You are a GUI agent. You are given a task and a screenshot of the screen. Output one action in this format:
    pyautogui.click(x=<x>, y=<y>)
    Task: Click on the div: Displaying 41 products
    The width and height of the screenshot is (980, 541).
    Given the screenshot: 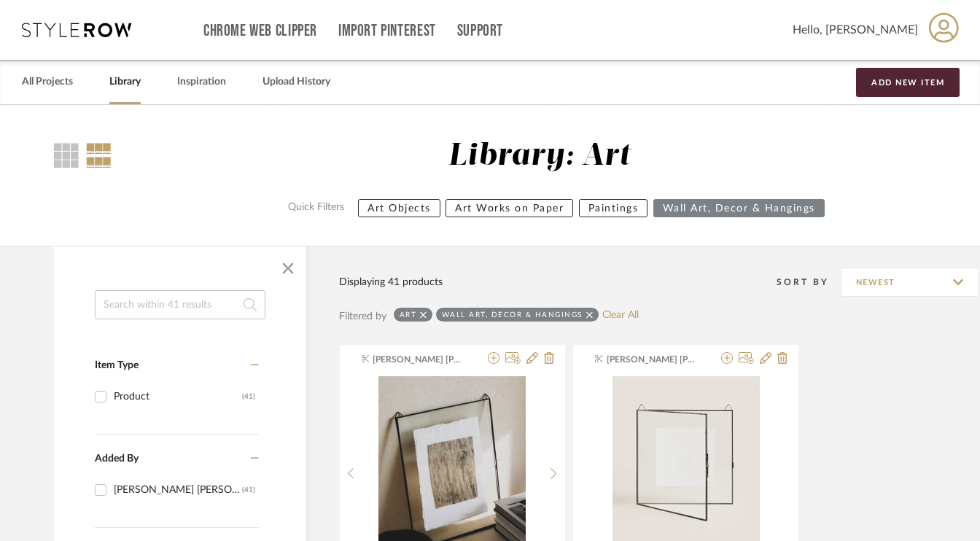 What is the action you would take?
    pyautogui.click(x=391, y=282)
    